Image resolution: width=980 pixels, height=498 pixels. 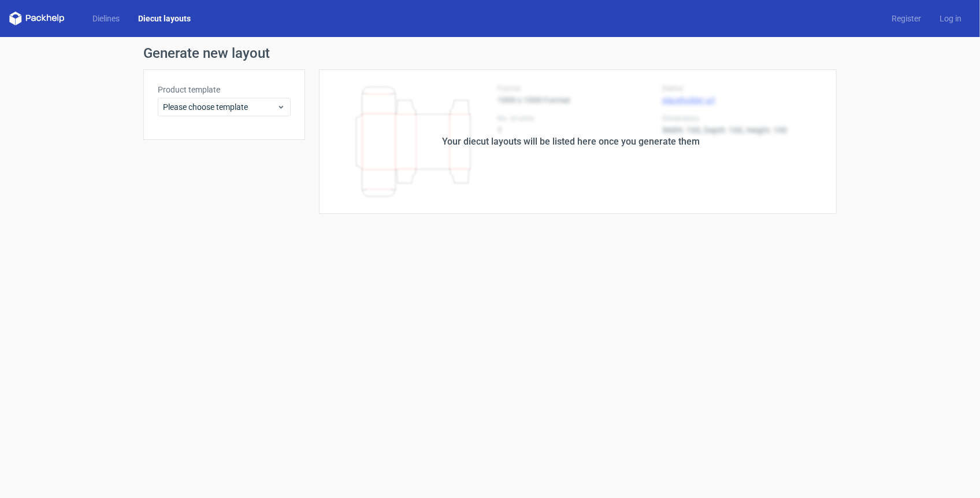 What do you see at coordinates (906, 18) in the screenshot?
I see `a: Register` at bounding box center [906, 18].